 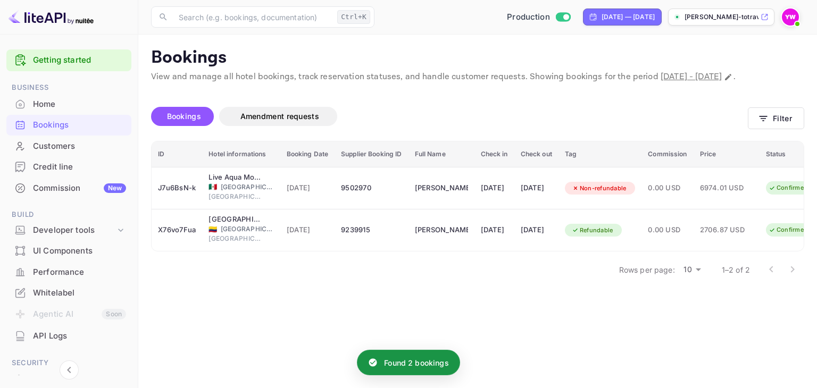 I want to click on span: 2706.87 USD, so click(x=727, y=230).